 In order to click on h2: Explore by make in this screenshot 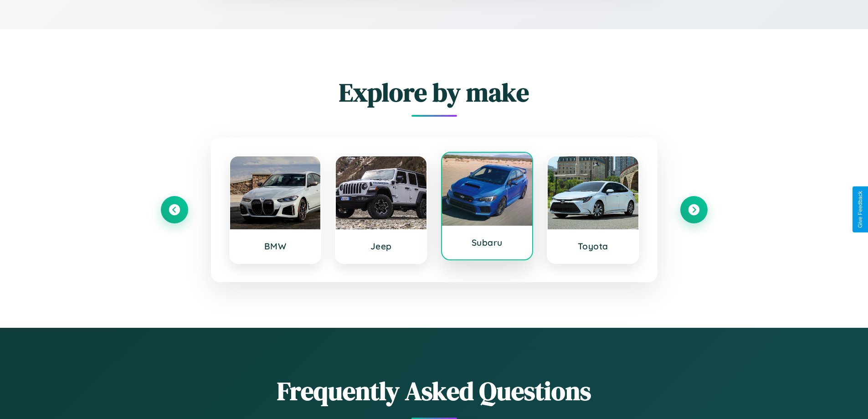, I will do `click(434, 92)`.